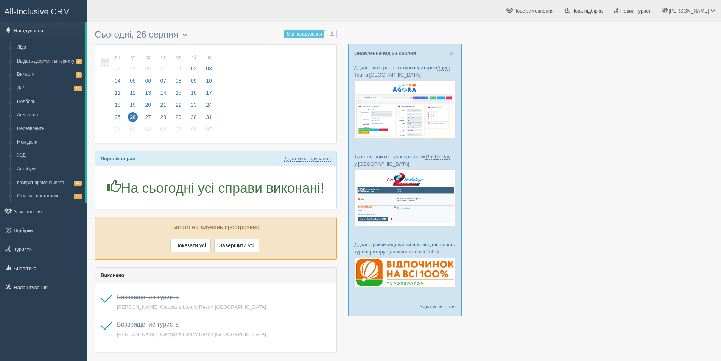  I want to click on span: 01, so click(118, 129).